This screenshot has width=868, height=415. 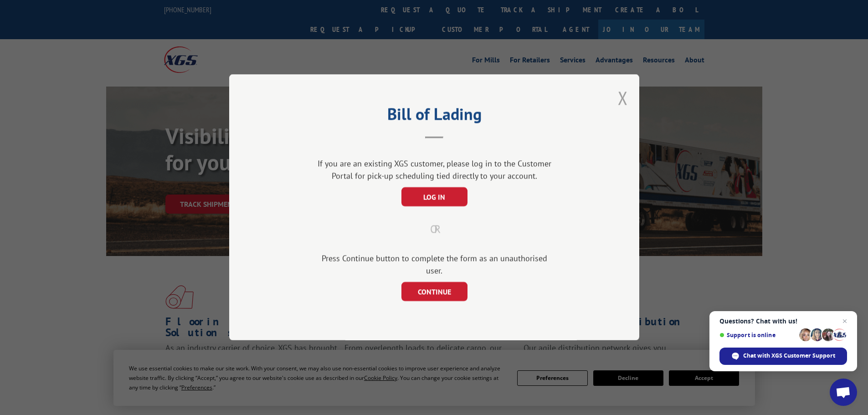 I want to click on span: Questions? Chat with us!, so click(x=783, y=321).